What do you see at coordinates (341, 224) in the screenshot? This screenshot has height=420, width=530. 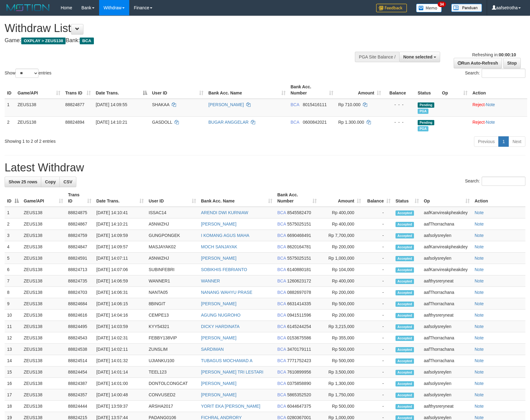 I see `td: Rp 400,000` at bounding box center [341, 224].